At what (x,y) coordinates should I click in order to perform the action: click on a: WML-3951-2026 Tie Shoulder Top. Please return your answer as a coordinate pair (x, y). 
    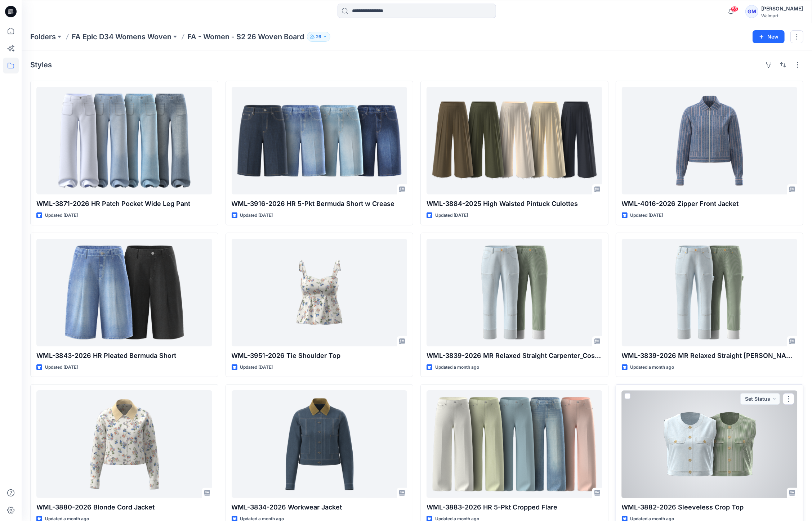
    Looking at the image, I should click on (320, 292).